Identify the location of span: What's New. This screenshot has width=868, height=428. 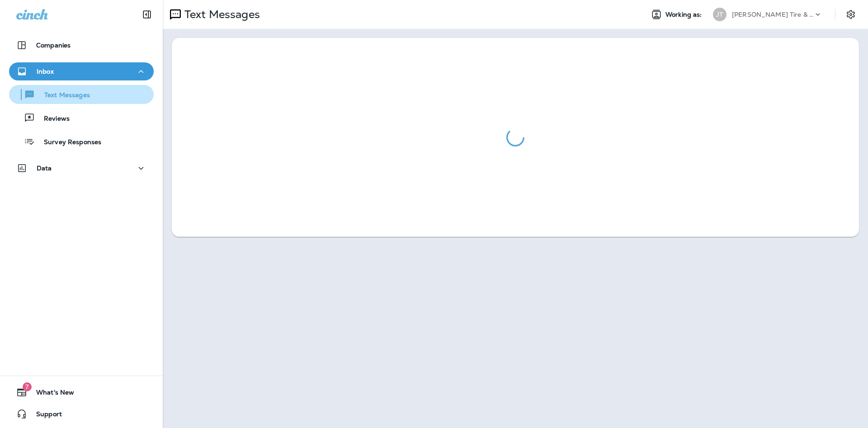
(51, 394).